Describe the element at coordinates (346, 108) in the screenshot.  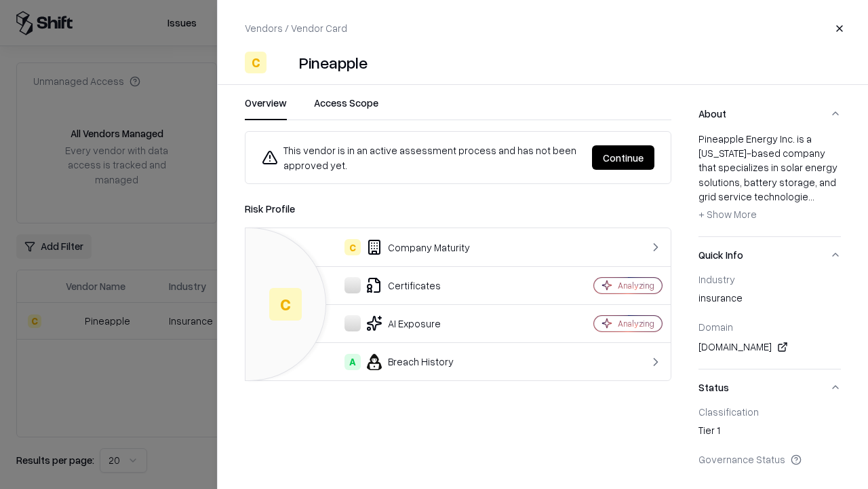
I see `button: Access Scope` at that location.